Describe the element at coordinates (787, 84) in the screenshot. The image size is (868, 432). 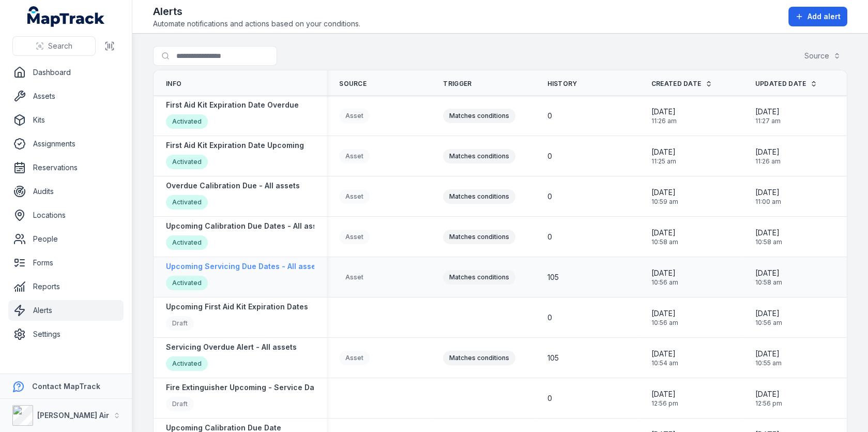
I see `a: Updated Date` at that location.